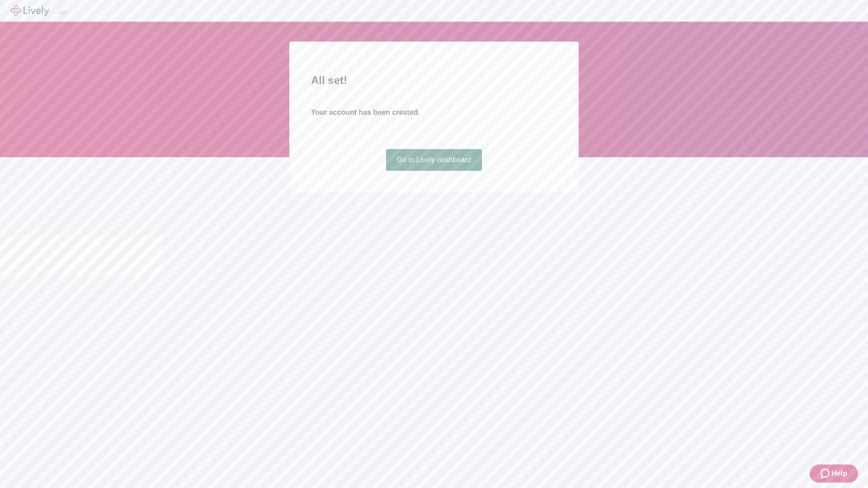 The image size is (868, 488). Describe the element at coordinates (63, 13) in the screenshot. I see `button: Log out` at that location.